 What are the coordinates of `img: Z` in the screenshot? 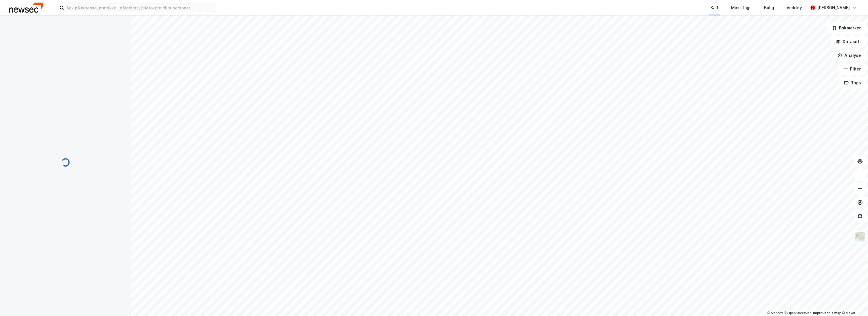 It's located at (860, 236).